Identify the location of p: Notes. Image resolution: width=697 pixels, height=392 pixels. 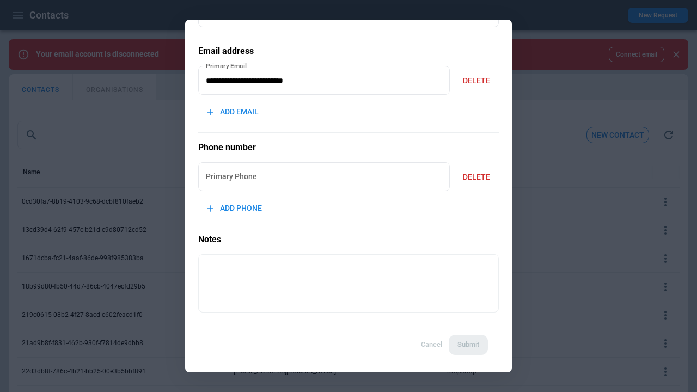
(348, 237).